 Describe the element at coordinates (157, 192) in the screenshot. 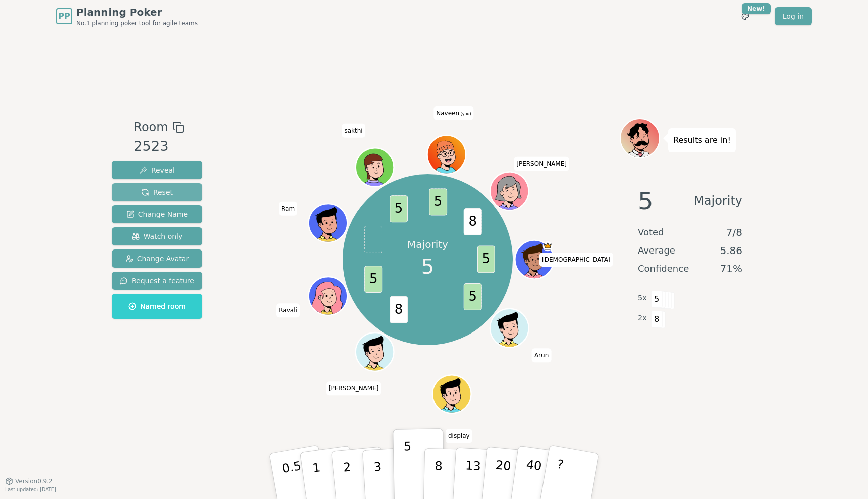

I see `button: Reset` at that location.